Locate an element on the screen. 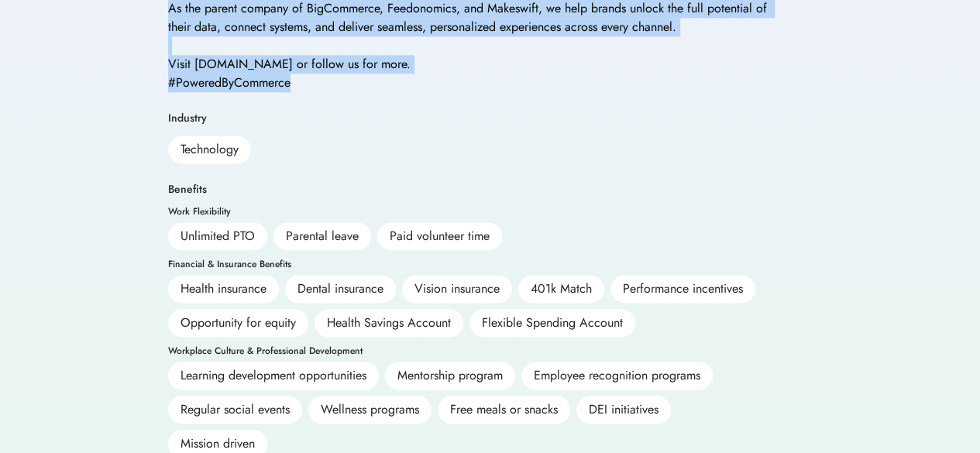 This screenshot has width=980, height=453. div: Mentorship program is located at coordinates (450, 376).